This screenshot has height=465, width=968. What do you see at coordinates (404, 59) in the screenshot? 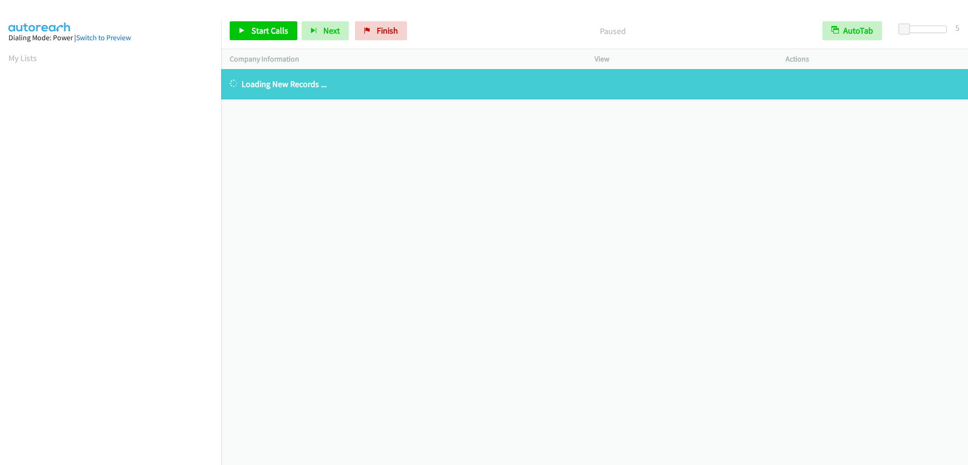
I see `p: Company Information` at bounding box center [404, 59].